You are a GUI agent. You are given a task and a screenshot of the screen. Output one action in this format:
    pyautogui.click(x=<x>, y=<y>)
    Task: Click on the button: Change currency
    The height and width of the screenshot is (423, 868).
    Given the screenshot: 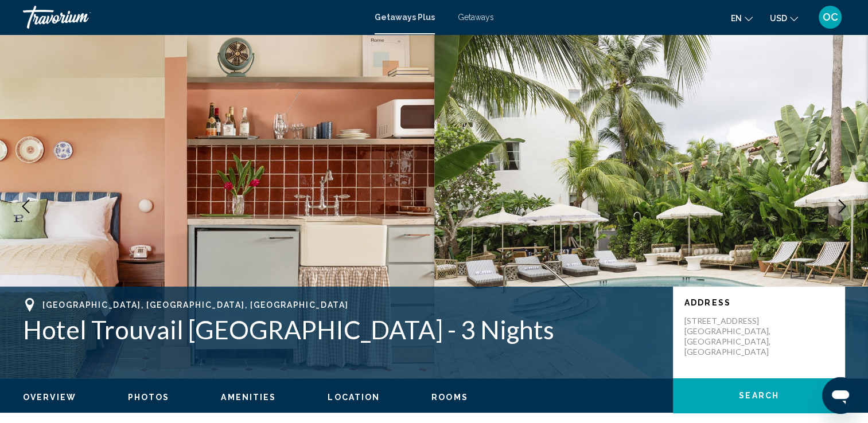 What is the action you would take?
    pyautogui.click(x=783, y=18)
    